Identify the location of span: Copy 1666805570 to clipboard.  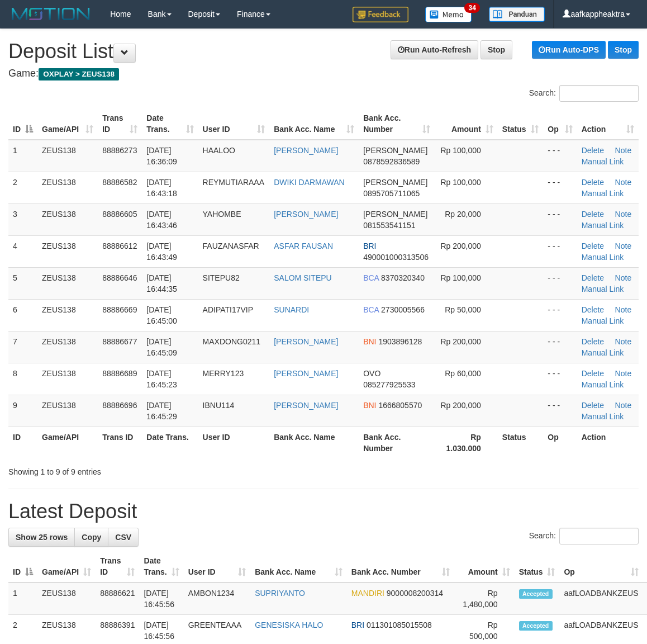
(400, 405).